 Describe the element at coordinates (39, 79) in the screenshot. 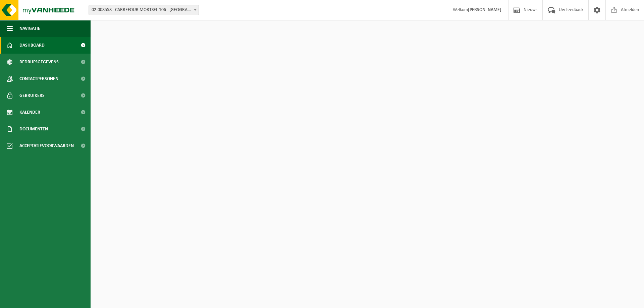

I see `span: Contactpersonen` at that location.